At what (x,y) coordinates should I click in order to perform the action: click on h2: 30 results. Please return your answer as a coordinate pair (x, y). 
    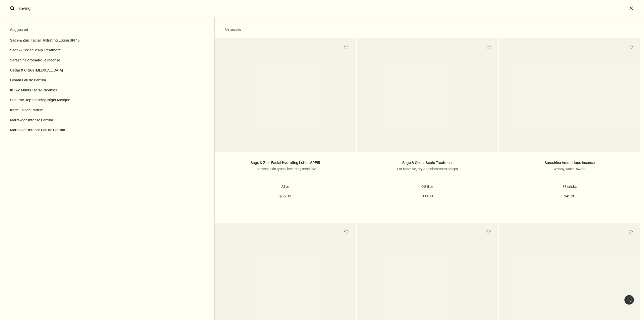
    Looking at the image, I should click on (315, 30).